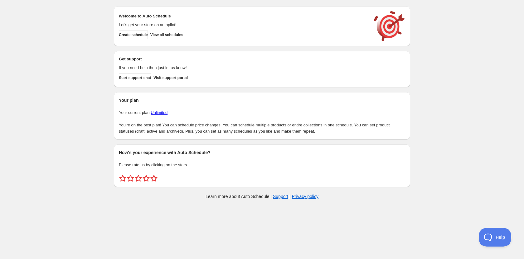 The height and width of the screenshot is (259, 524). Describe the element at coordinates (133, 35) in the screenshot. I see `button: Create schedule` at that location.